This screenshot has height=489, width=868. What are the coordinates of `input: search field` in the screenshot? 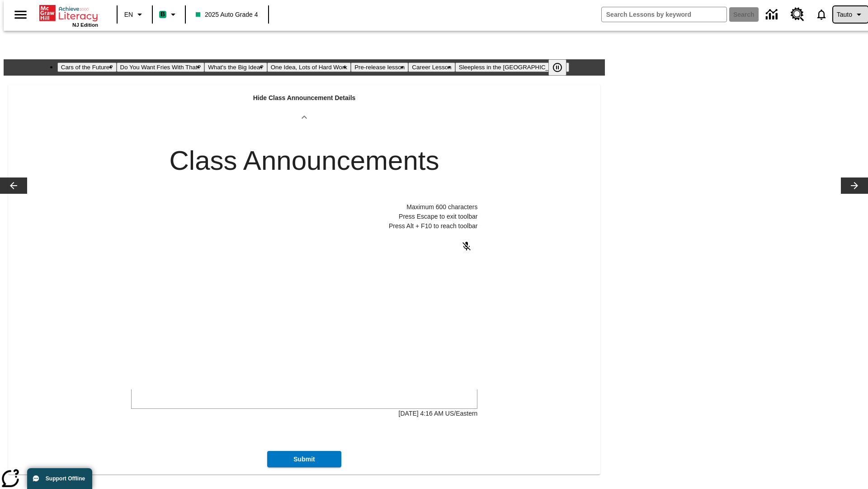 It's located at (665, 14).